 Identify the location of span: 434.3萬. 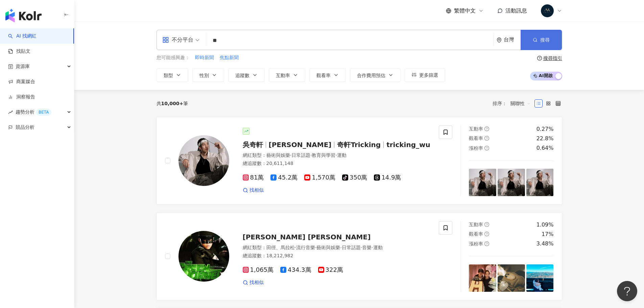
(296, 270).